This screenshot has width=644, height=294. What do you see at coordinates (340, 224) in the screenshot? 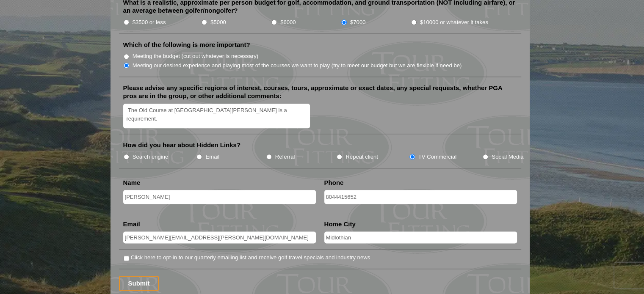
I see `label: Home City` at bounding box center [340, 224].